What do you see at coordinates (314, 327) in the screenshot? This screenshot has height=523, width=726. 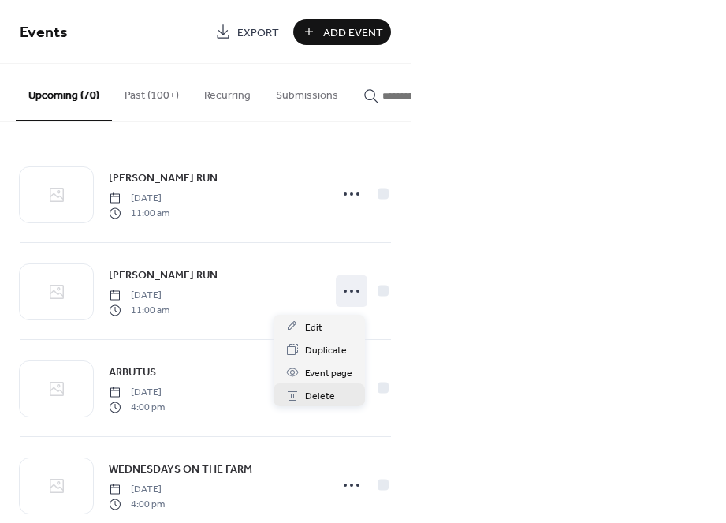 I see `span: Edit` at bounding box center [314, 327].